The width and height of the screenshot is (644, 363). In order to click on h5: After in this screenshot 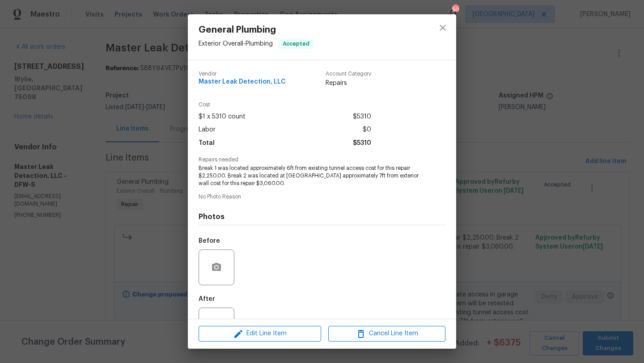, I will do `click(206, 299)`.